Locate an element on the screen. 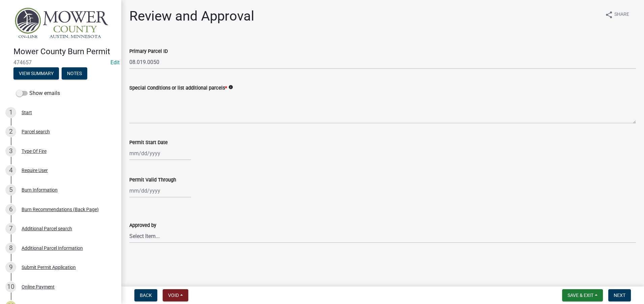  div: 2 is located at coordinates (11, 131).